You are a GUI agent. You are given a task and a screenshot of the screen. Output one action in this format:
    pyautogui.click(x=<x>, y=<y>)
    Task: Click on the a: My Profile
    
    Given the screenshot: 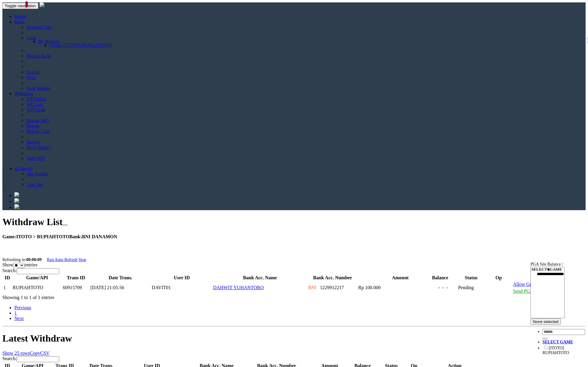 What is the action you would take?
    pyautogui.click(x=37, y=174)
    